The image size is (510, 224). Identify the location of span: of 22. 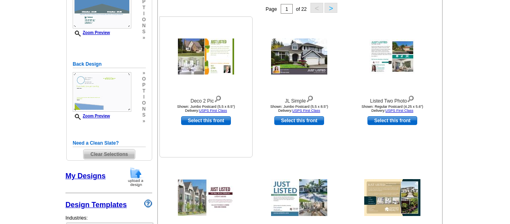
(301, 9).